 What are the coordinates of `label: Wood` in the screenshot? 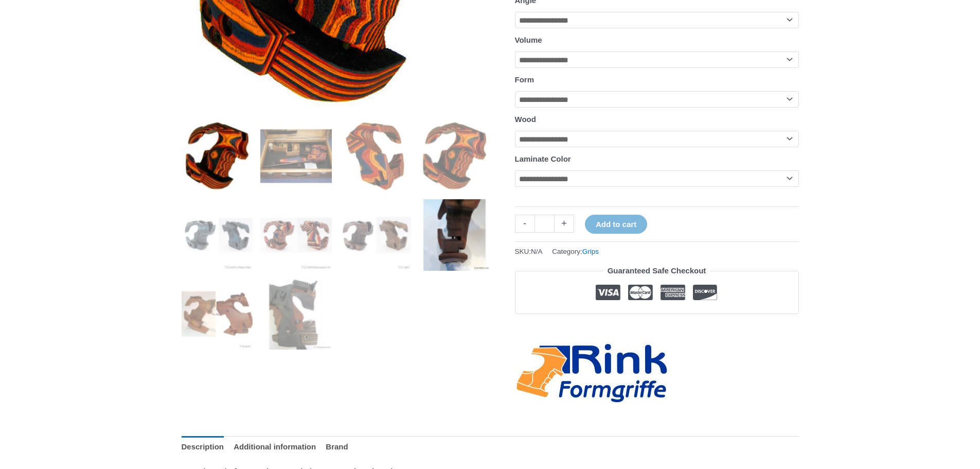 It's located at (525, 119).